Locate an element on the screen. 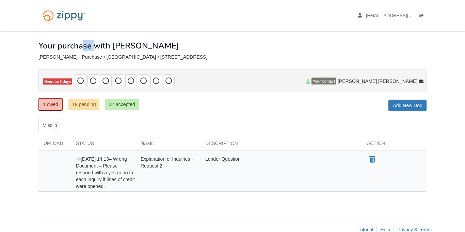  a: 37 accepted is located at coordinates (122, 104).